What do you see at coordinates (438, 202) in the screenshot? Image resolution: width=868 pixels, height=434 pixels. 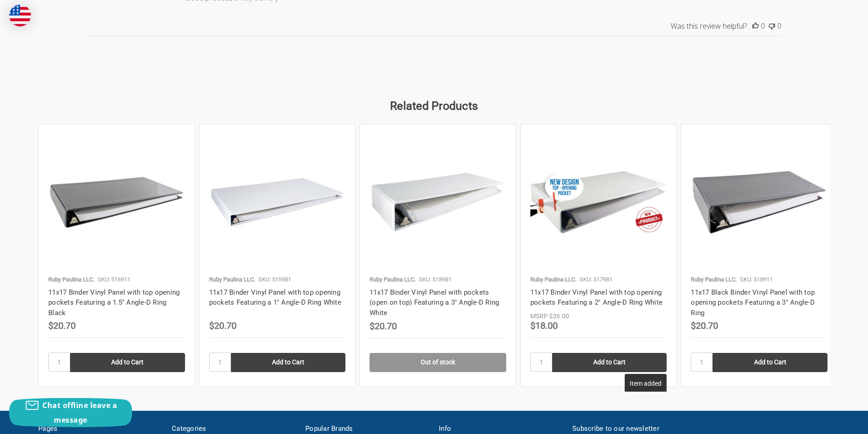 I see `a: 11x17 Binder Vinyl Panel with pockets Featuring a 3" Angle-D Ring White` at bounding box center [438, 202].